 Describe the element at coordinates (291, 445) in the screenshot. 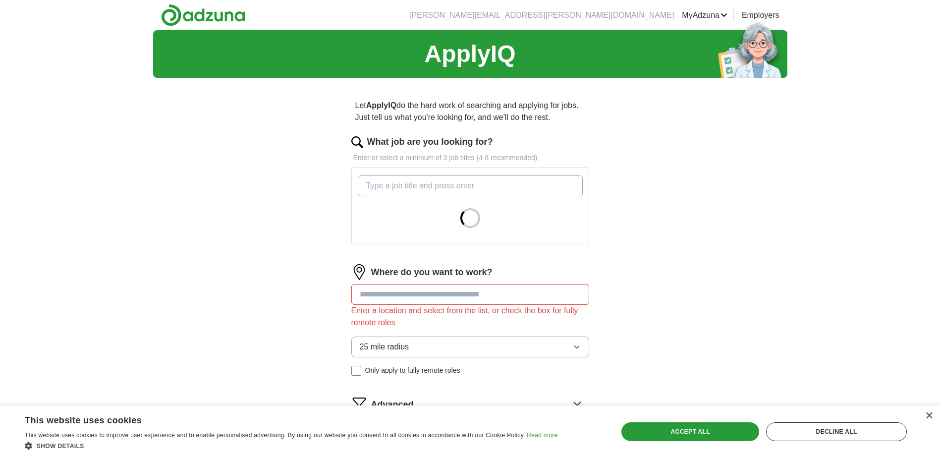

I see `div: Show details` at that location.